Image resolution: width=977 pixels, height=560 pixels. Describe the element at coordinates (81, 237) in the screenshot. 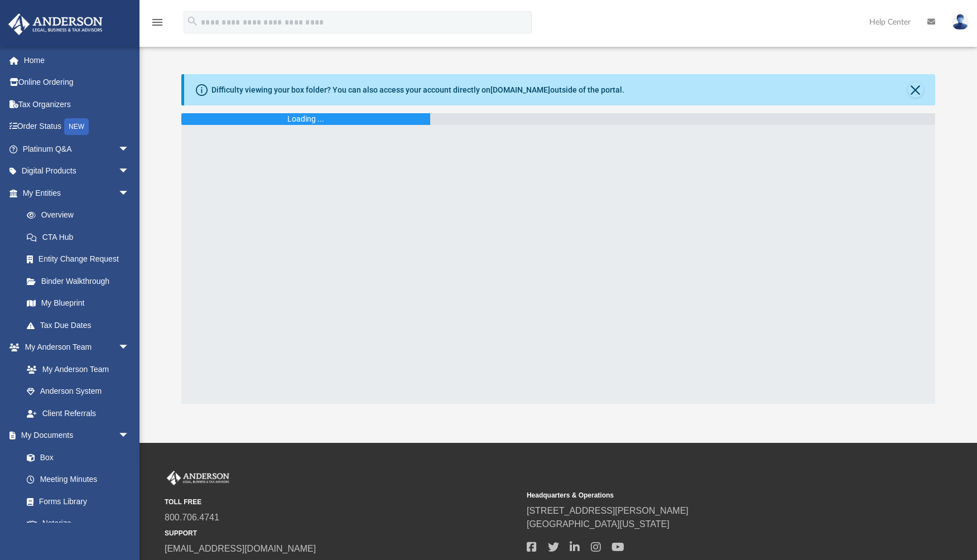

I see `a: CTA Hub` at that location.